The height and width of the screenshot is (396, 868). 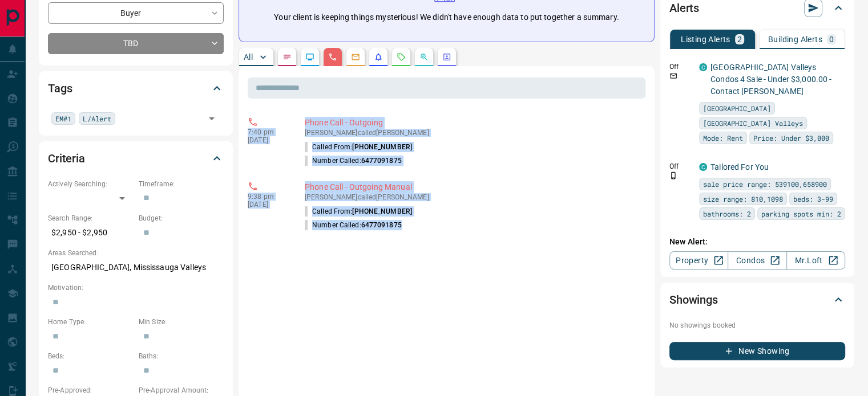 I want to click on h2: Tags, so click(x=60, y=89).